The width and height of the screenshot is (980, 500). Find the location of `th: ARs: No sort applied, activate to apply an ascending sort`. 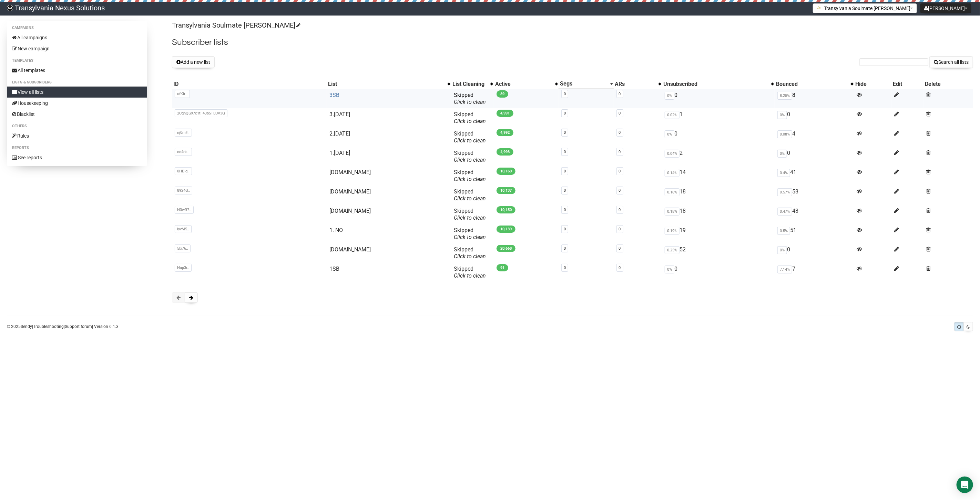

th: ARs: No sort applied, activate to apply an ascending sort is located at coordinates (638, 84).